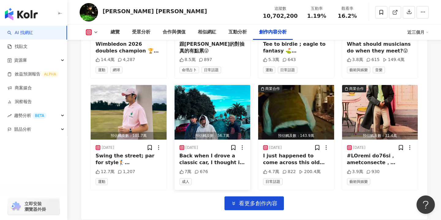  Describe the element at coordinates (126, 60) in the screenshot. I see `div: 4,287` at that location.